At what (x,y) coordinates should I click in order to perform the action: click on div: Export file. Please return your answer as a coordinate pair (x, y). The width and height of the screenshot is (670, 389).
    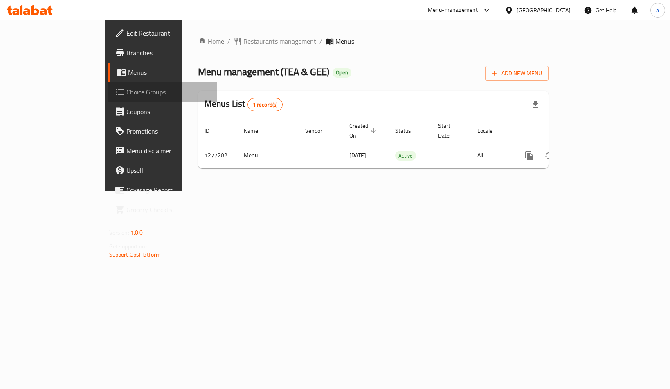
    Looking at the image, I should click on (535, 105).